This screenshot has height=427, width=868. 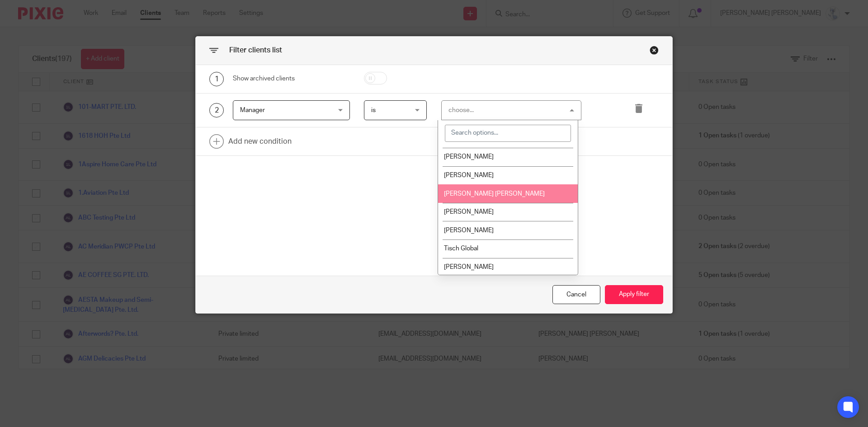 I want to click on button: Apply filter, so click(x=634, y=294).